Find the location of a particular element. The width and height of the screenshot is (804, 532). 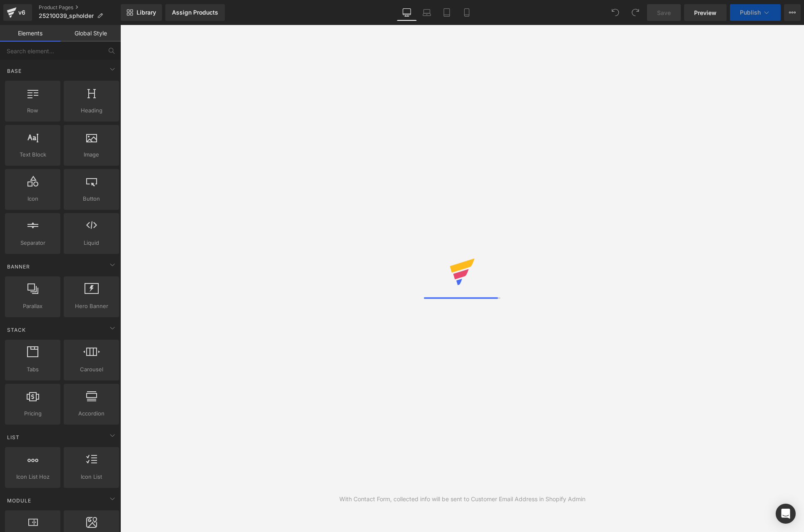

span: Pricing is located at coordinates (32, 413).